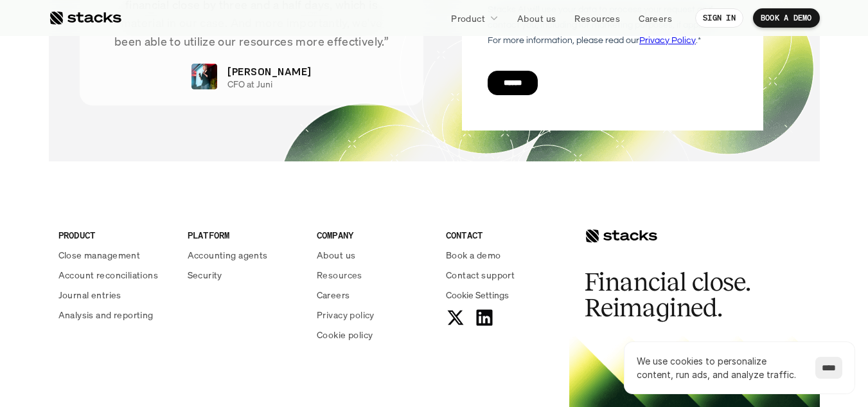  I want to click on p: PLATFORM, so click(244, 235).